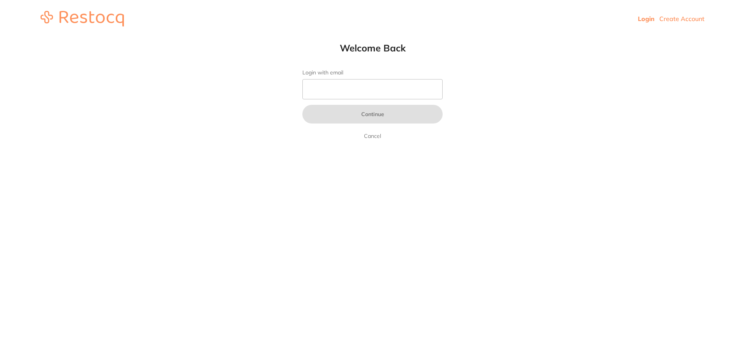 The height and width of the screenshot is (360, 745). Describe the element at coordinates (372, 136) in the screenshot. I see `a: Cancel` at that location.